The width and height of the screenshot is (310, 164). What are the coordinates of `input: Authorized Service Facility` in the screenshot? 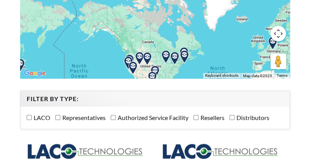 It's located at (113, 118).